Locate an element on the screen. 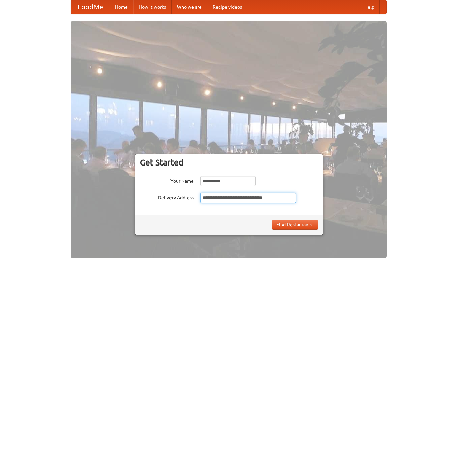 The height and width of the screenshot is (476, 457). h3: Get Started is located at coordinates (229, 163).